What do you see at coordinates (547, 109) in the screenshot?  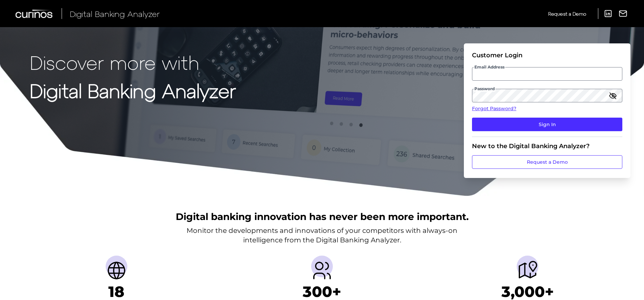 I see `a: Forgot Password?` at bounding box center [547, 109].